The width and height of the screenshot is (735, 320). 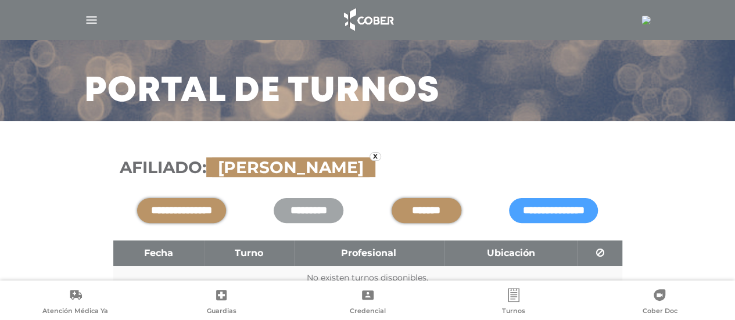 What do you see at coordinates (369, 253) in the screenshot?
I see `th: Profesional` at bounding box center [369, 253].